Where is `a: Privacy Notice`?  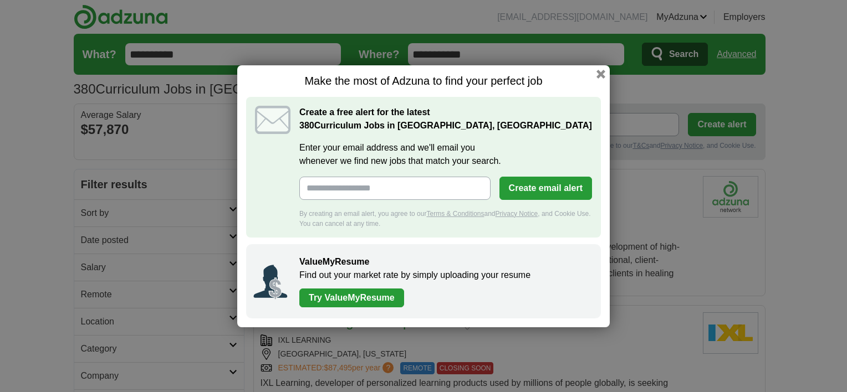 a: Privacy Notice is located at coordinates (516, 214).